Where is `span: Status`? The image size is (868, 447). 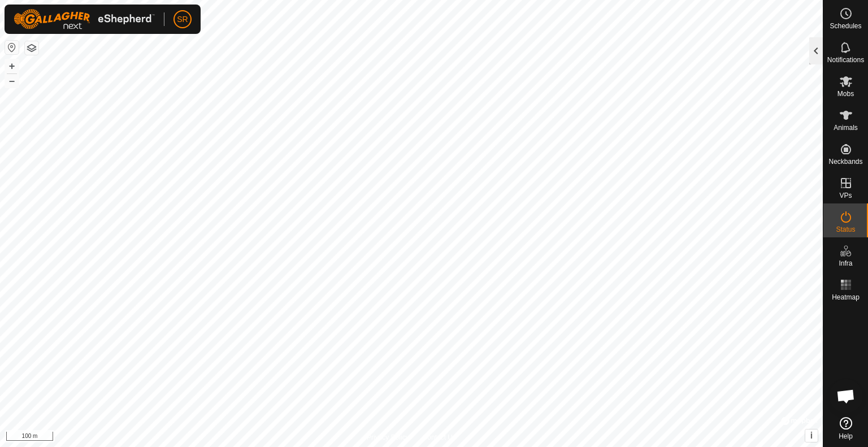 span: Status is located at coordinates (846, 229).